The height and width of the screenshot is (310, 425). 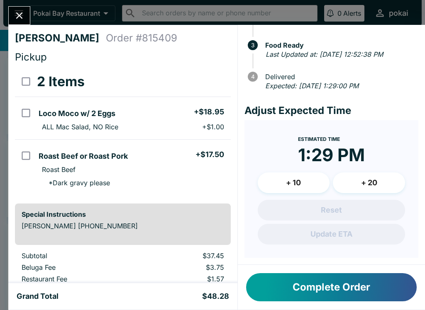 What do you see at coordinates (141, 38) in the screenshot?
I see `h4: Order # 815409` at bounding box center [141, 38].